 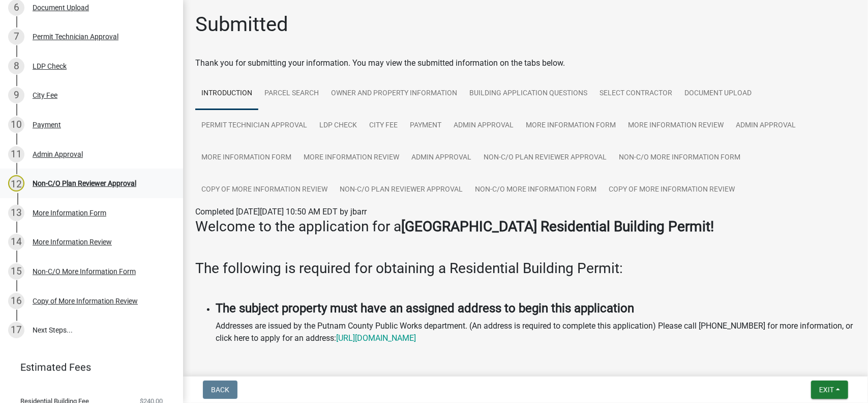 What do you see at coordinates (16, 184) in the screenshot?
I see `div: 12` at bounding box center [16, 184].